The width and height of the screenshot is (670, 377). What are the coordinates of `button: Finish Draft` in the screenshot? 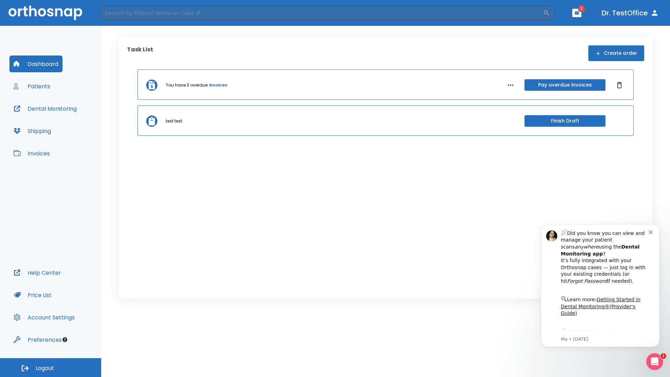 It's located at (565, 121).